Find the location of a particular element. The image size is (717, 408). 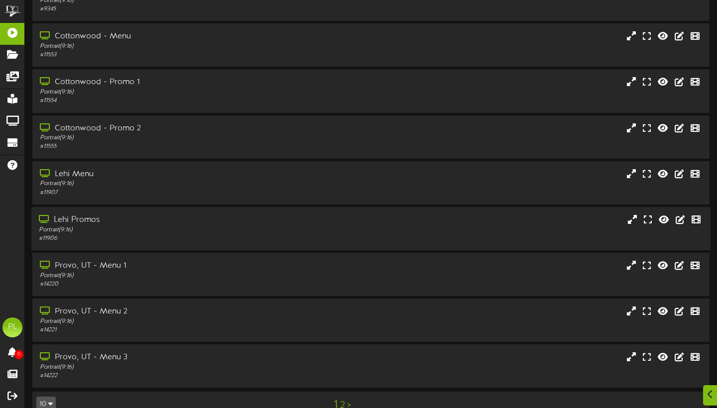

div: # 14222 is located at coordinates (173, 376).